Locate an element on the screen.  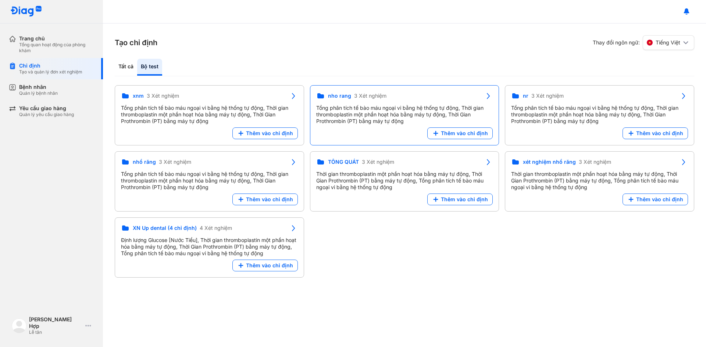
div: Quản lý bệnh nhân is located at coordinates (38, 93).